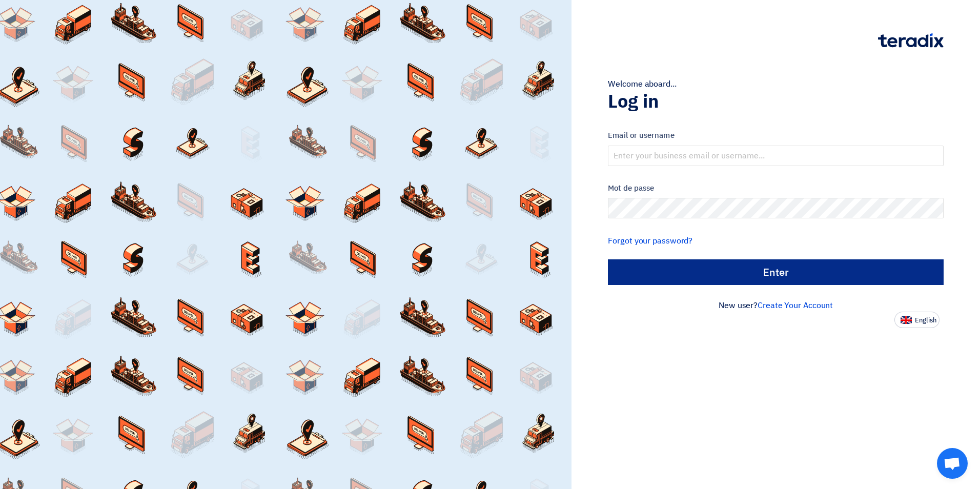  Describe the element at coordinates (775, 188) in the screenshot. I see `label: Mot de passe` at that location.